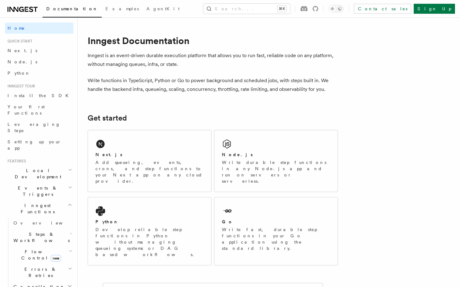 Image resolution: width=460 pixels, height=287 pixels. Describe the element at coordinates (276, 239) in the screenshot. I see `p: Write fast, durable step functions in your Go application using the standard library.` at that location.